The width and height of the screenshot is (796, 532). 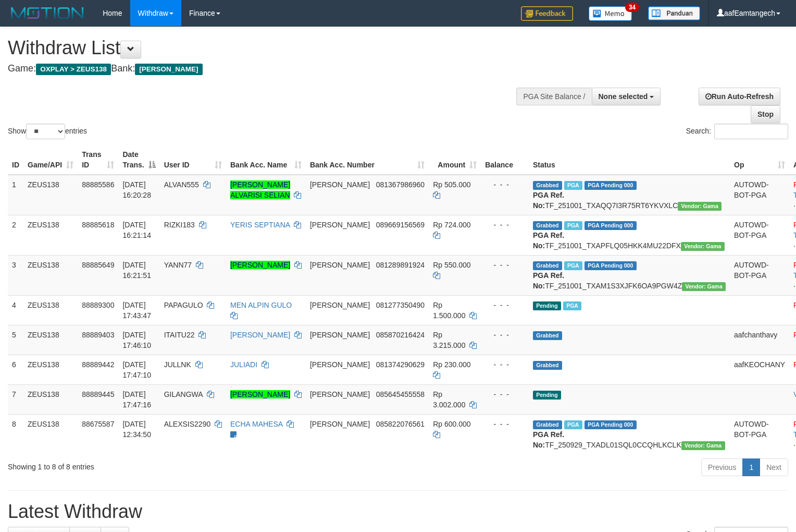 I want to click on h1: Withdraw List, so click(x=264, y=48).